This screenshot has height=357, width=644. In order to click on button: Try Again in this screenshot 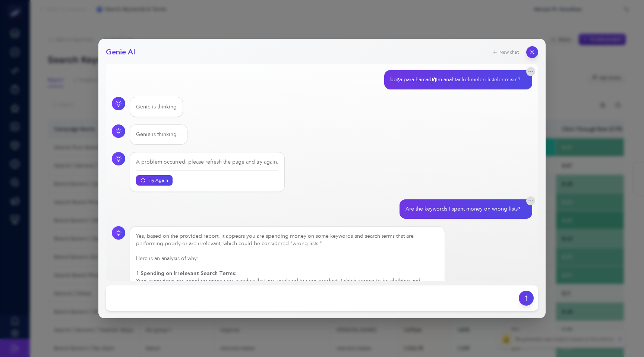, I will do `click(154, 181)`.